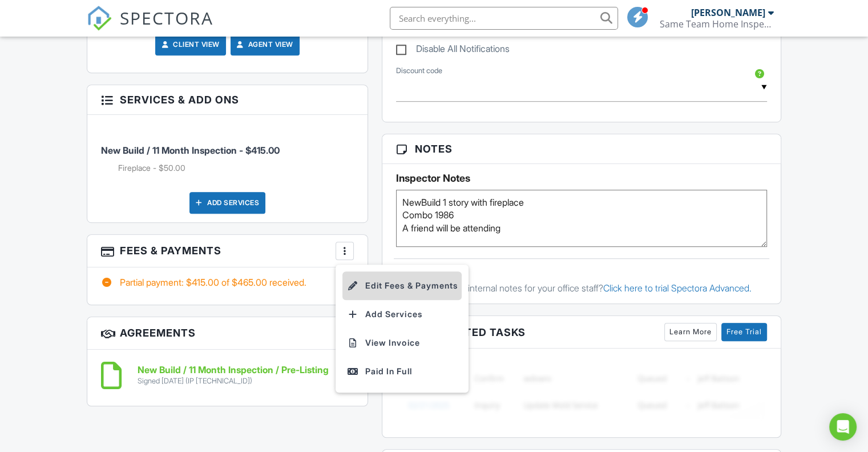  What do you see at coordinates (419, 71) in the screenshot?
I see `label: Discount code` at bounding box center [419, 71].